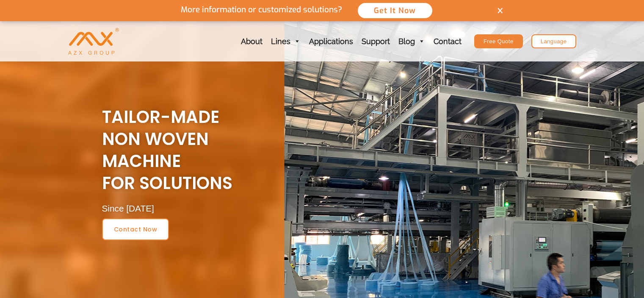  Describe the element at coordinates (498, 41) in the screenshot. I see `a: Free Quote` at that location.